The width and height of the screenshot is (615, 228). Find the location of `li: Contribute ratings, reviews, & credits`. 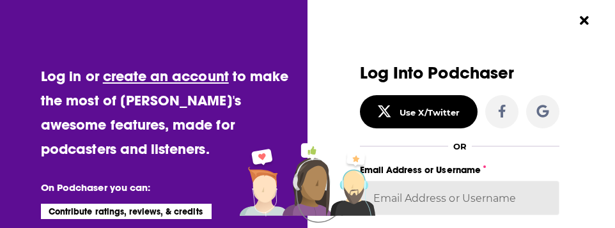

li: Contribute ratings, reviews, & credits is located at coordinates (126, 212).